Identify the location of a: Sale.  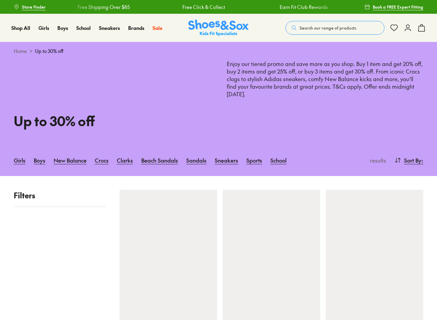
(157, 28).